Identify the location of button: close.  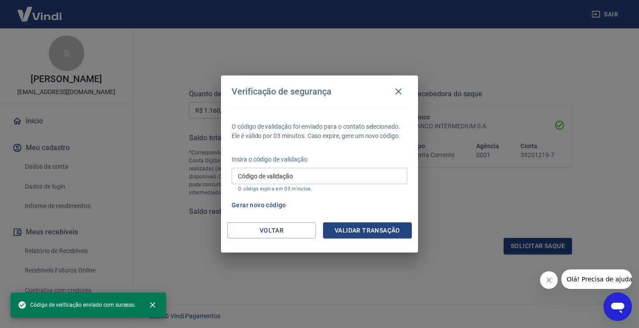
(153, 305).